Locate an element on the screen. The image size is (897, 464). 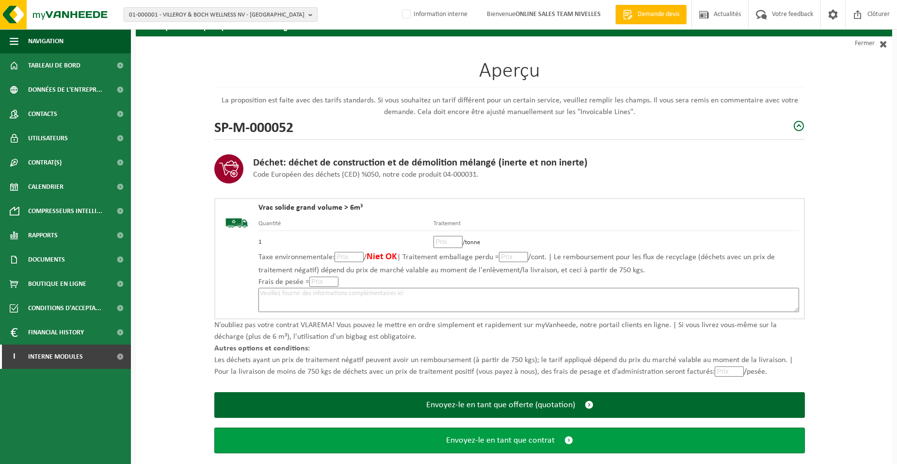
button: Envoyez-le en tant que offerte (quotation) is located at coordinates (510, 404).